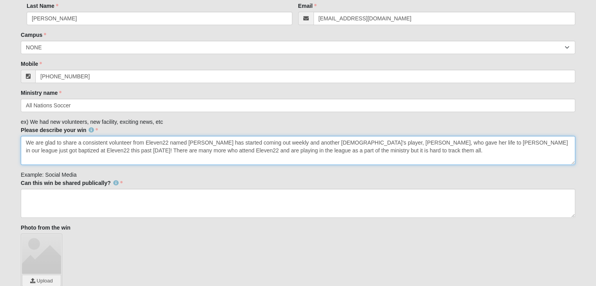  I want to click on label: Can this win be shared publically?, so click(72, 183).